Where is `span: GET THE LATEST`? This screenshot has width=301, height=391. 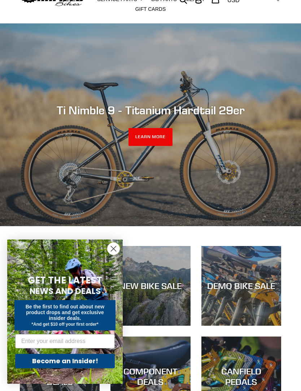 span: GET THE LATEST is located at coordinates (65, 280).